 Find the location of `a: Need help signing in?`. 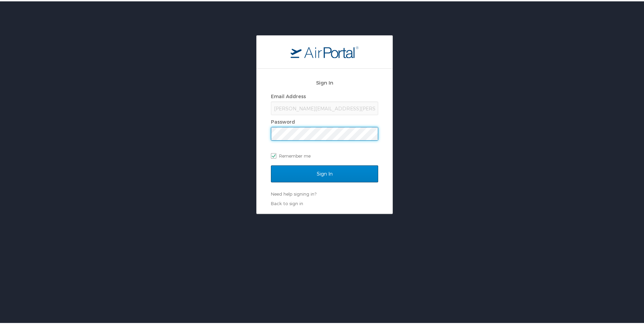

a: Need help signing in? is located at coordinates (293, 192).